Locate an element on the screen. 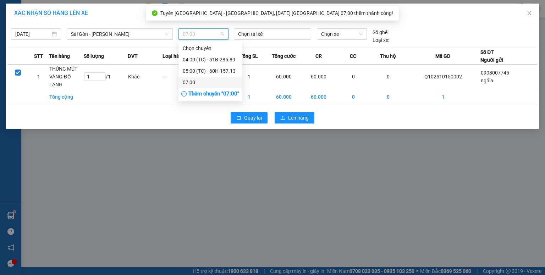  div: 05:00 (TC) - 60H-157.13 is located at coordinates (210, 71).